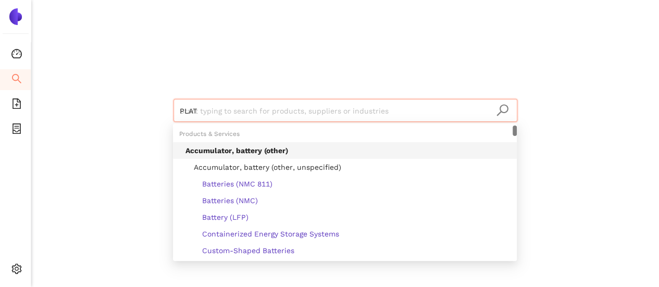 The image size is (659, 287). Describe the element at coordinates (17, 55) in the screenshot. I see `span: dashboard` at that location.